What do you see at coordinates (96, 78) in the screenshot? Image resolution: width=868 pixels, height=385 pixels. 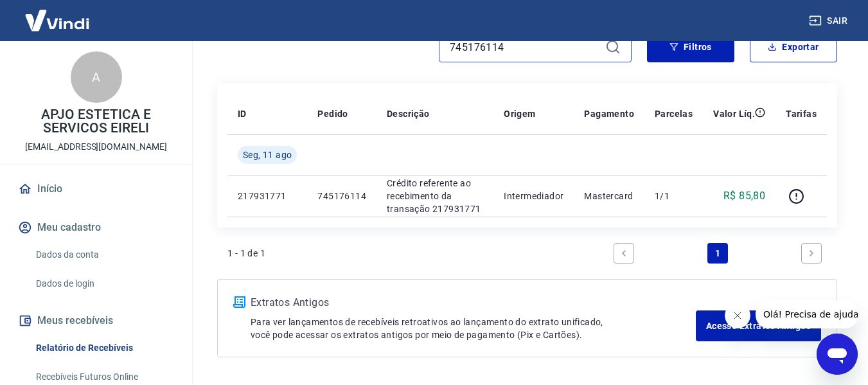 I see `div: A` at bounding box center [96, 78].